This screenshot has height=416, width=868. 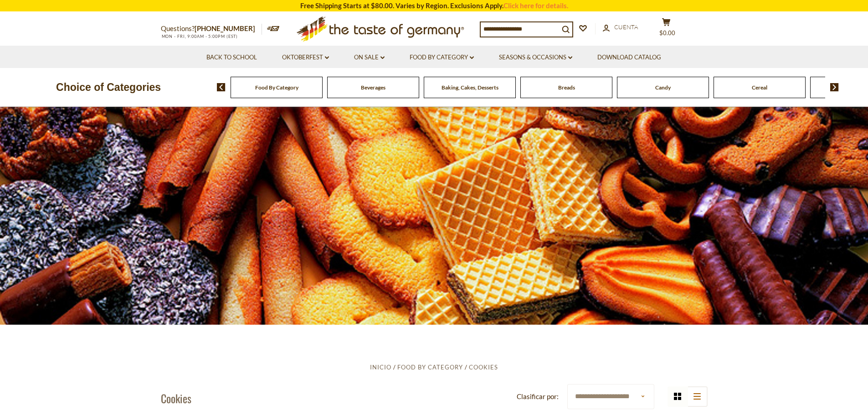 I want to click on h1: Cookies, so click(x=176, y=398).